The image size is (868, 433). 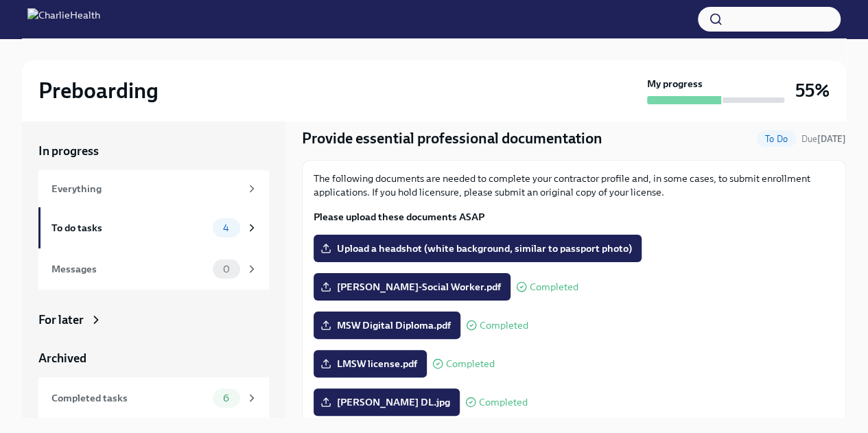 What do you see at coordinates (145, 189) in the screenshot?
I see `div: Everything` at bounding box center [145, 189].